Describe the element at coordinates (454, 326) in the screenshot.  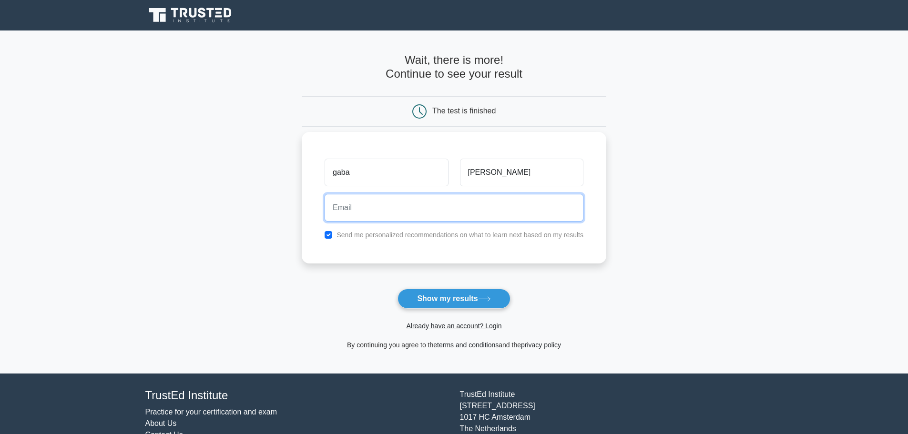
I see `a: Already have an account? Login` at that location.